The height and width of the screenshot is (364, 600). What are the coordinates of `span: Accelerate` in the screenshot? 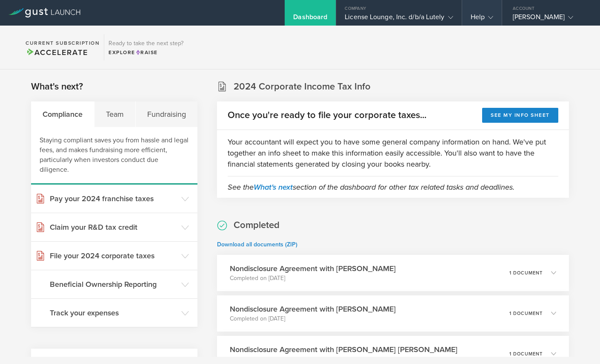 It's located at (56, 53).